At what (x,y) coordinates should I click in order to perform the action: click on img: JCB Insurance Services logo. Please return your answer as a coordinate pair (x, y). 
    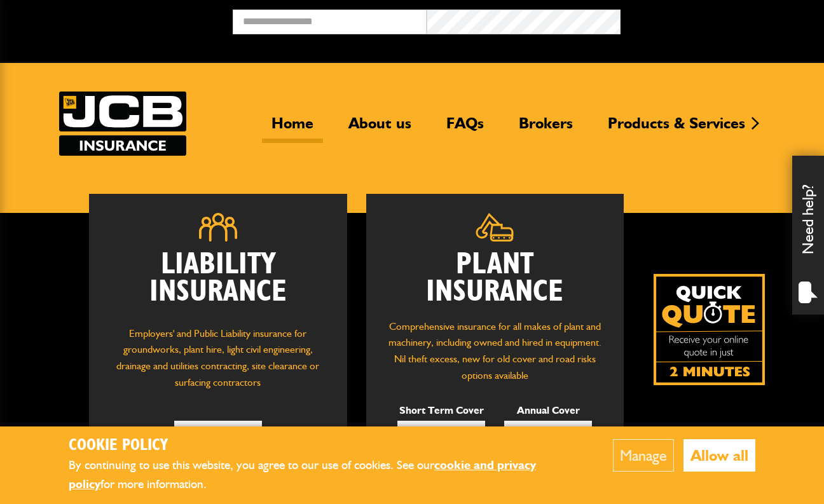
    Looking at the image, I should click on (123, 123).